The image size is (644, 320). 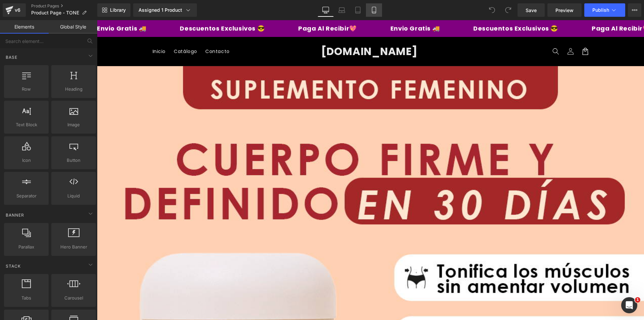 I want to click on a: Catálogo, so click(x=88, y=31).